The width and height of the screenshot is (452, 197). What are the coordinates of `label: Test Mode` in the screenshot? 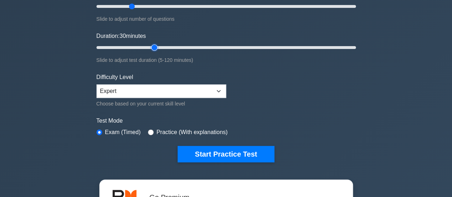 It's located at (226, 121).